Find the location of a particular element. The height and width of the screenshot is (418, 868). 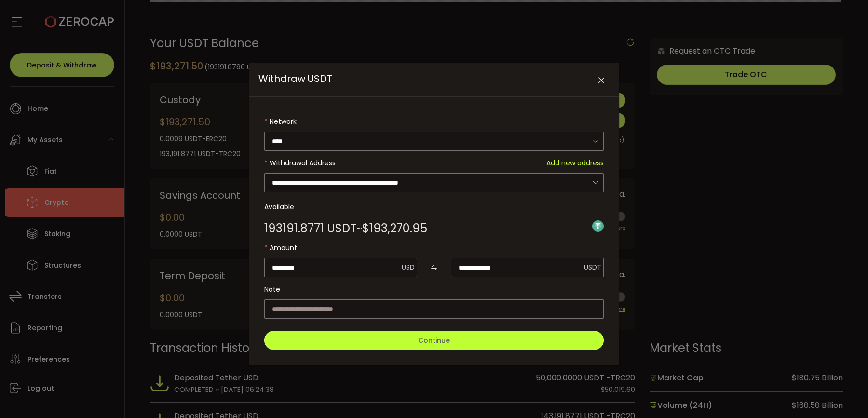

span: Continue is located at coordinates (434, 340).